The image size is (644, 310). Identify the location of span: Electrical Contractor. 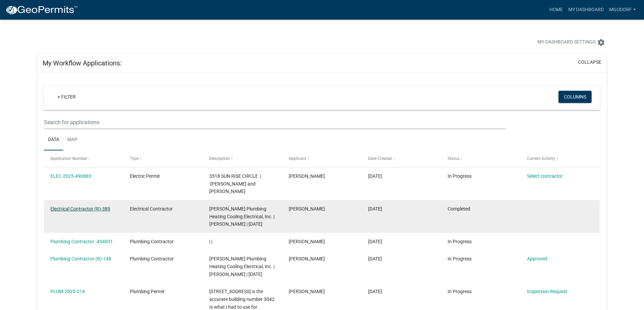
(151, 209).